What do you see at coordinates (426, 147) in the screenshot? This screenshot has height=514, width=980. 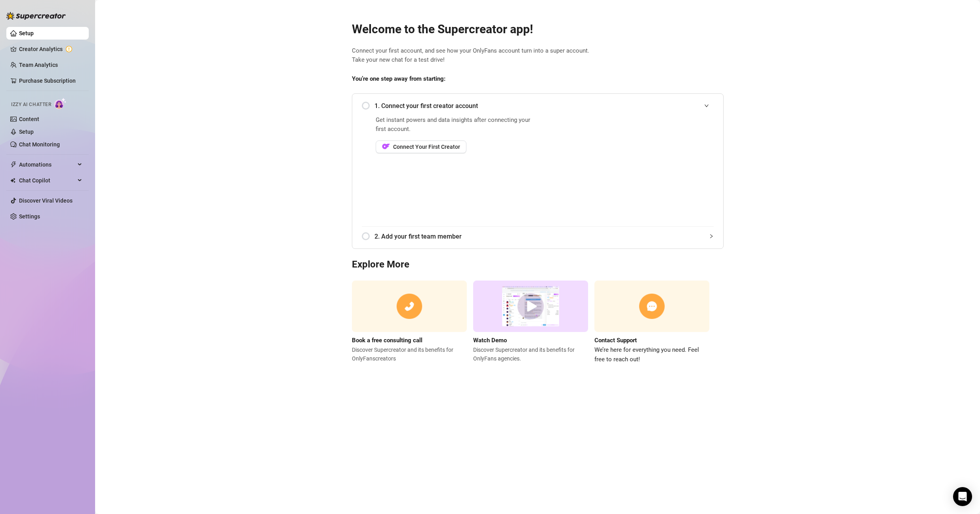 I see `span: Connect Your First Creator` at bounding box center [426, 147].